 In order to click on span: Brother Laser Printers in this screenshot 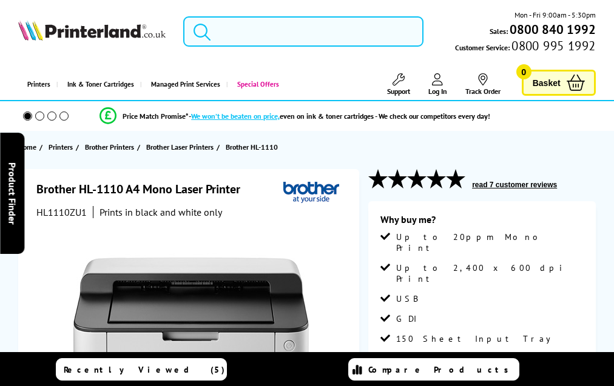, I will do `click(180, 147)`.